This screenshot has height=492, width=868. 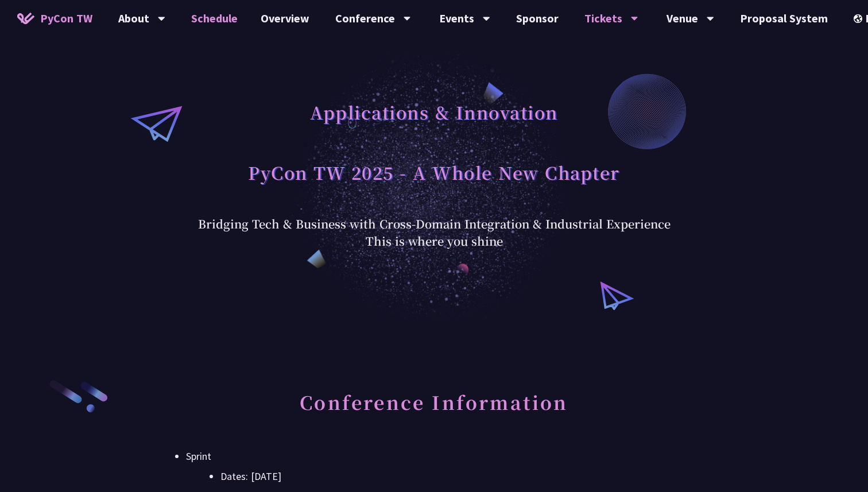 I want to click on h1: Applications & Innovation, so click(x=434, y=112).